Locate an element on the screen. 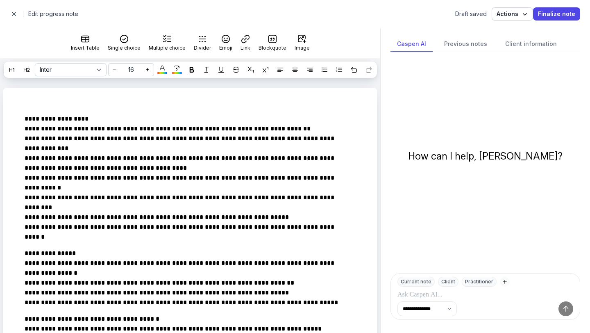  button: Actions is located at coordinates (512, 14).